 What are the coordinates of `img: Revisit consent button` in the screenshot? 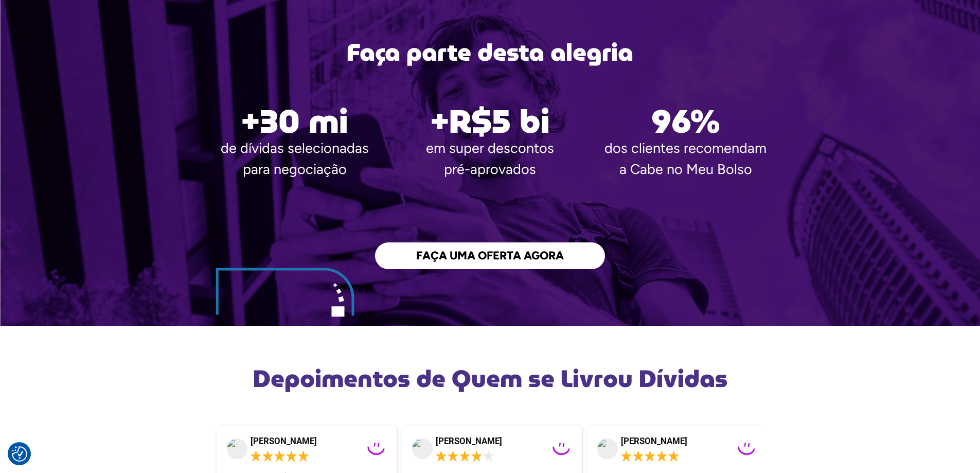 It's located at (20, 454).